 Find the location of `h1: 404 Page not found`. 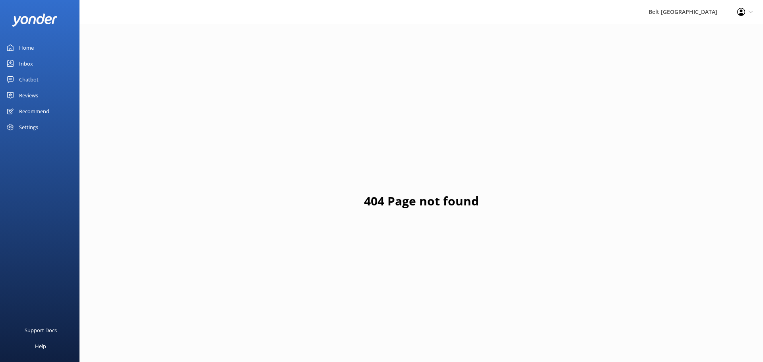

h1: 404 Page not found is located at coordinates (421, 201).